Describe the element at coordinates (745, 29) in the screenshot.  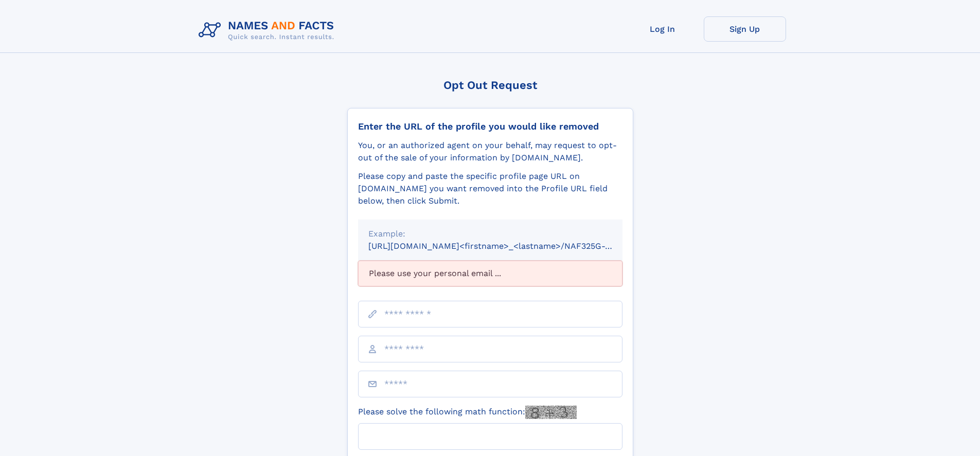
I see `a: Sign Up` at that location.